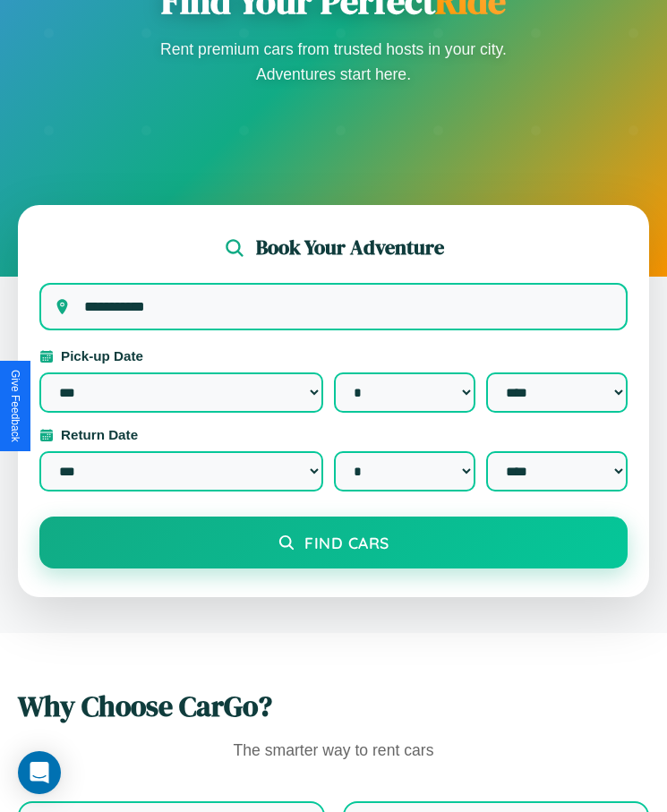  I want to click on p: The smarter way to rent cars, so click(333, 751).